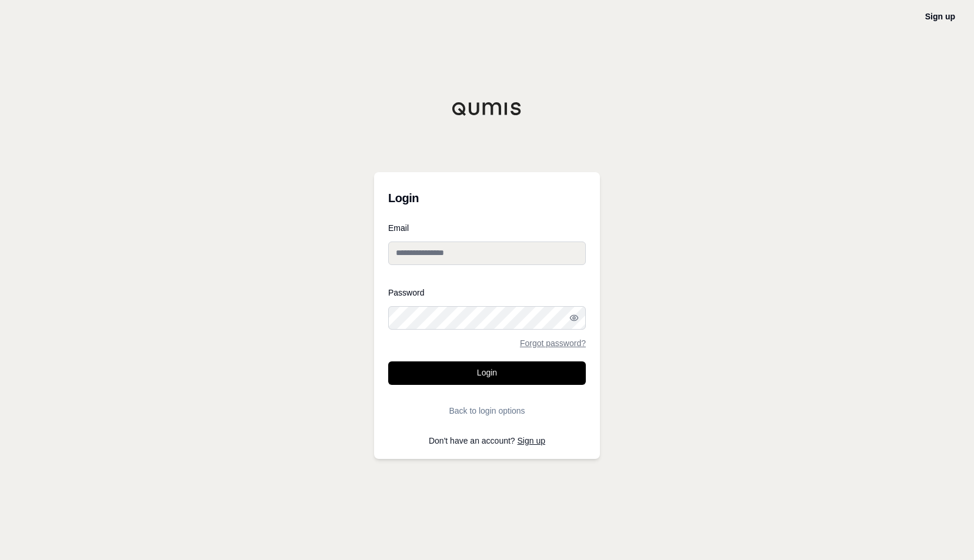 The height and width of the screenshot is (560, 974). What do you see at coordinates (487, 441) in the screenshot?
I see `p: Don't have an account?` at bounding box center [487, 441].